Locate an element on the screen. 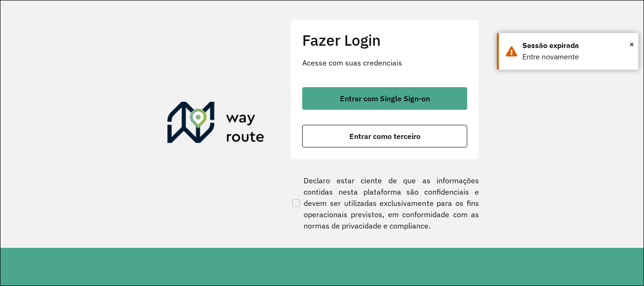  div: Sessão expirada is located at coordinates (577, 46).